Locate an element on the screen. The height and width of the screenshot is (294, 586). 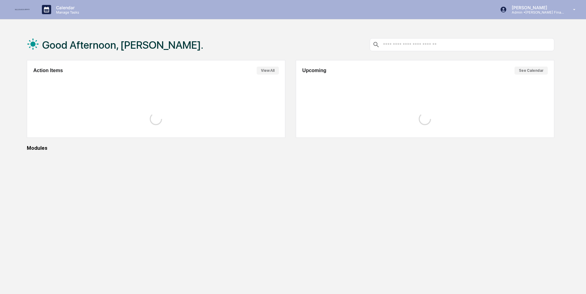
p: Calendar is located at coordinates (67, 7).